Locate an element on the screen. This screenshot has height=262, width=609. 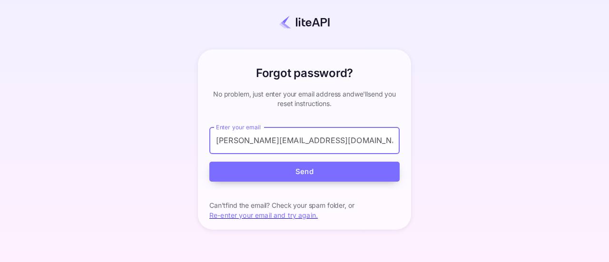
p: Can't find the email? Check your spam folder, or is located at coordinates (305, 206).